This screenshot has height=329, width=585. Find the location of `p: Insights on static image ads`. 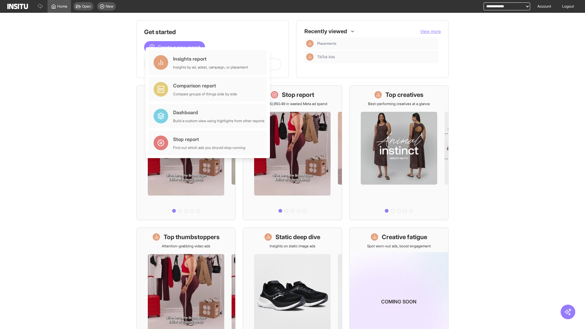

p: Insights on static image ads is located at coordinates (293, 246).